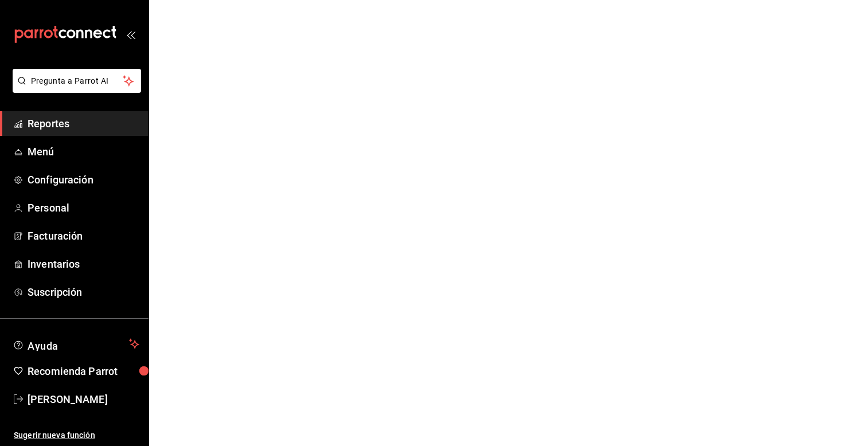 The height and width of the screenshot is (446, 867). What do you see at coordinates (76, 344) in the screenshot?
I see `span: Ayuda` at bounding box center [76, 344].